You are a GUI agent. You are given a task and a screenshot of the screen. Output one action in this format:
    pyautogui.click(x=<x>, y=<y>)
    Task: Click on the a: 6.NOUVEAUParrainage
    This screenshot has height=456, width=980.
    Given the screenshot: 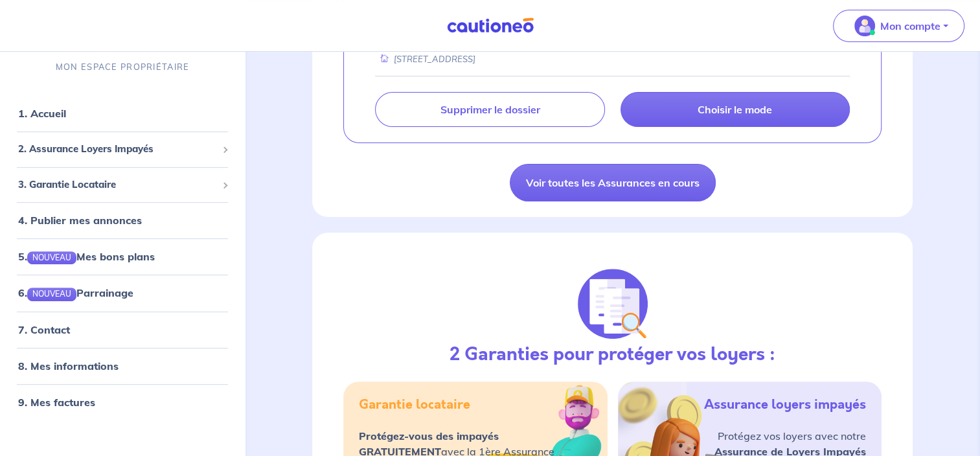 What is the action you would take?
    pyautogui.click(x=76, y=293)
    